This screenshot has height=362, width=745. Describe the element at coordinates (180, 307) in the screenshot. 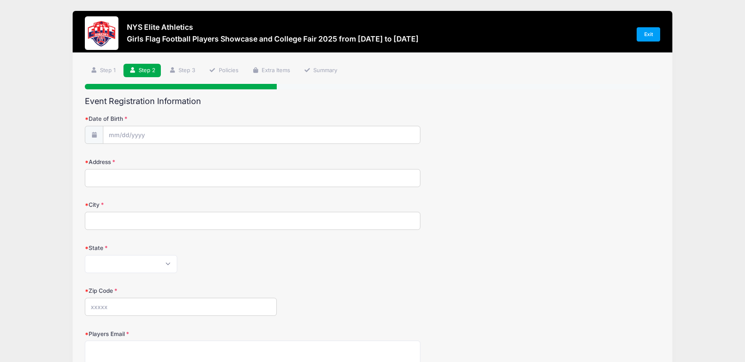

I see `input: xxxxx` at that location.